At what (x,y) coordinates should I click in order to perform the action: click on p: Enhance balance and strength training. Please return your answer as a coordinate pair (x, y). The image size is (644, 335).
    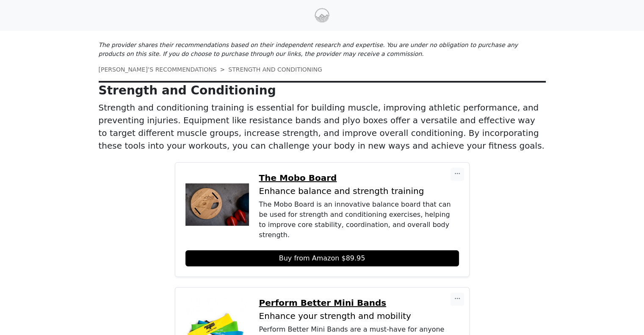
    Looking at the image, I should click on (359, 191).